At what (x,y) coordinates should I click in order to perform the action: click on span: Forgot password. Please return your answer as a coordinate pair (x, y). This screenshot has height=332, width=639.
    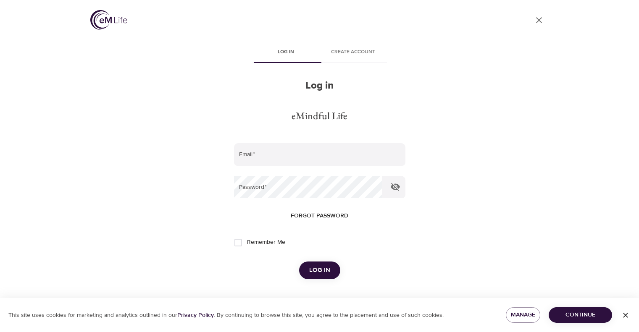
    Looking at the image, I should click on (319, 216).